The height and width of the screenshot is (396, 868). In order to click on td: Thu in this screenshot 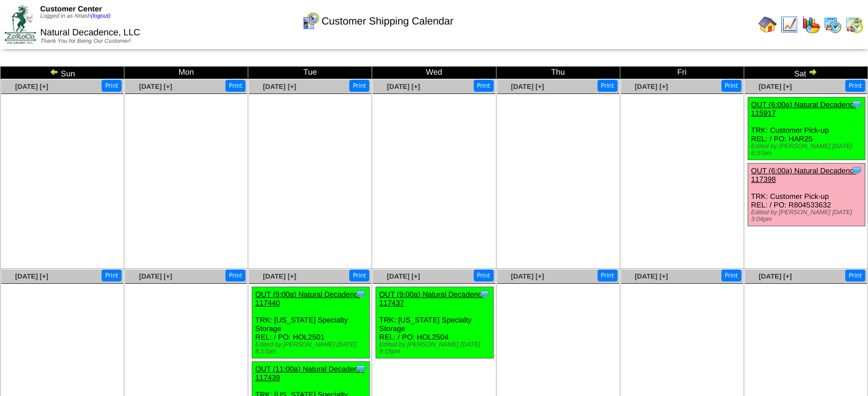, I will do `click(558, 73)`.